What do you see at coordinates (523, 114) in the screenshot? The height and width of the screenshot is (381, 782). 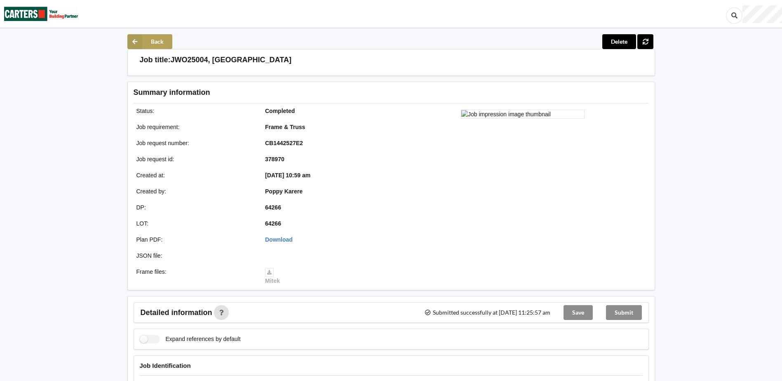 I see `img: Job impression image thumbnail` at bounding box center [523, 114].